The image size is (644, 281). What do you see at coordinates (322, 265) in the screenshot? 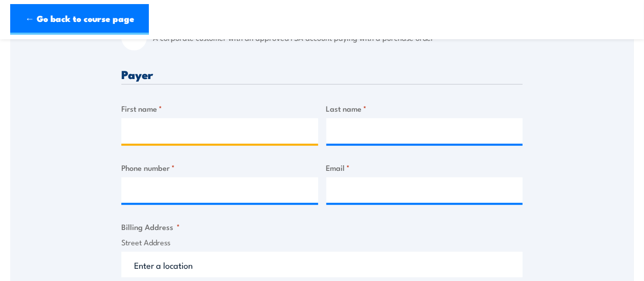
I see `input: Enter a location` at bounding box center [322, 265].